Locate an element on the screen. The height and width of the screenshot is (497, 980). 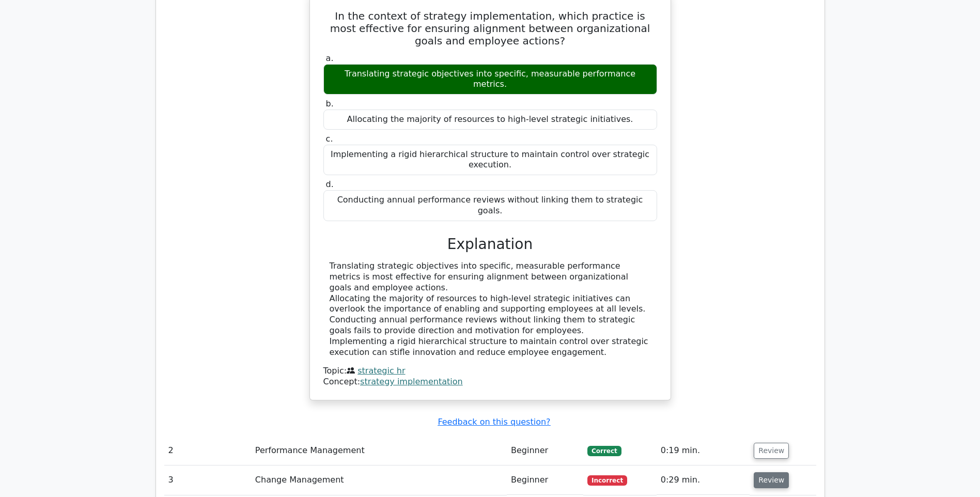
span: Correct is located at coordinates (604, 451).